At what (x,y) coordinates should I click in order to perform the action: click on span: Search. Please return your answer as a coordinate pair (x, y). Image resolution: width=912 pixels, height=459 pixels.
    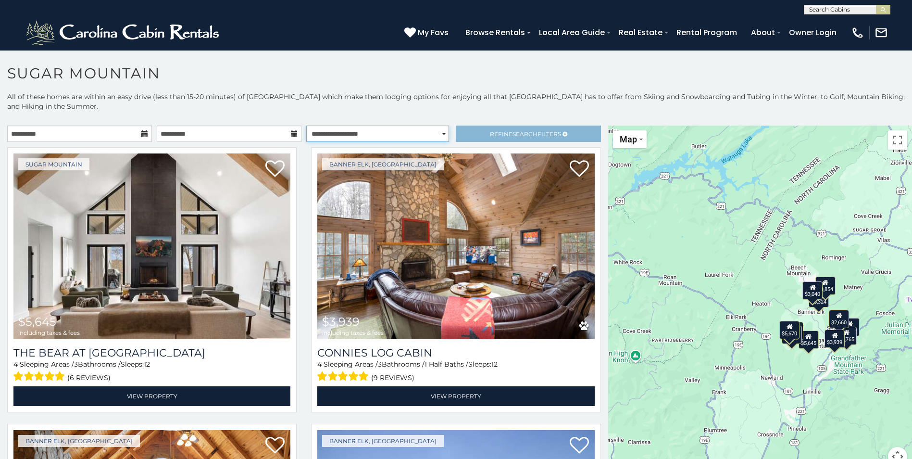
    Looking at the image, I should click on (525, 134).